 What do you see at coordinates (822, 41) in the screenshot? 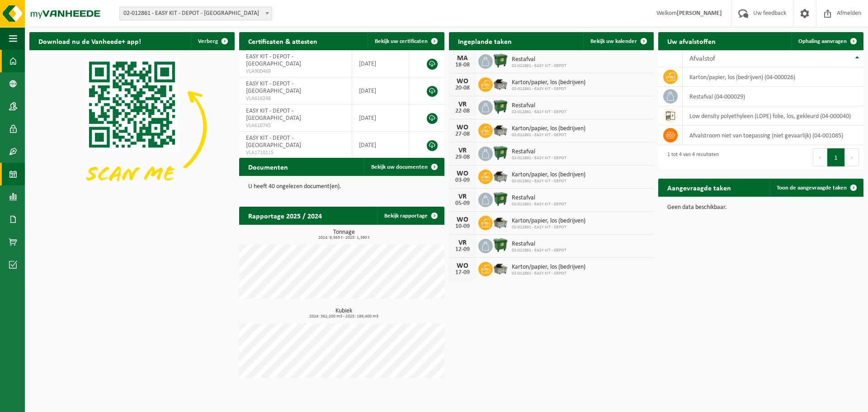
I see `span: Ophaling aanvragen` at bounding box center [822, 41].